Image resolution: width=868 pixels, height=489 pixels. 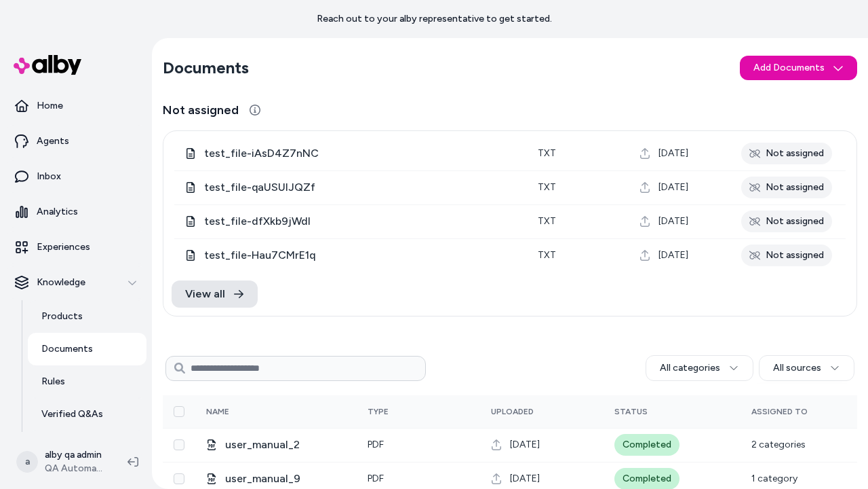 I want to click on span: test_file-qaUSUlJQZf, so click(x=361, y=187).